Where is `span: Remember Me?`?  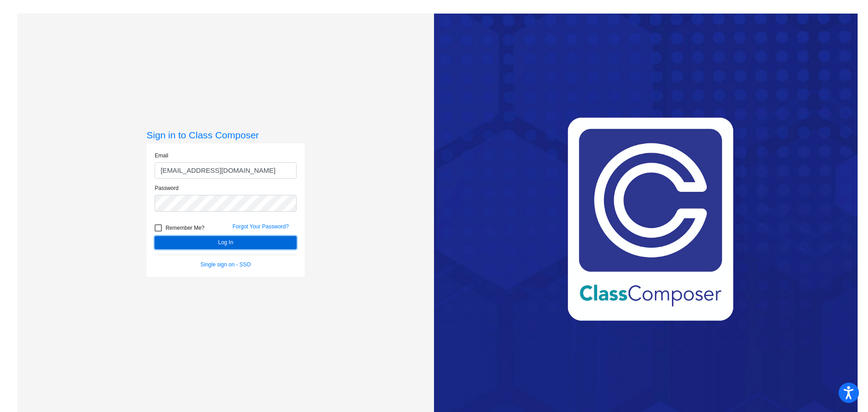 span: Remember Me? is located at coordinates (185, 228).